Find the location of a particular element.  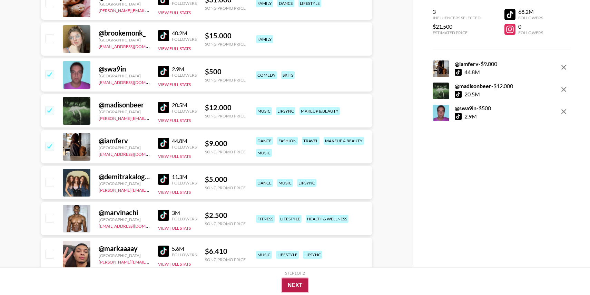

div: @ demitrakalogeras is located at coordinates (124, 176).